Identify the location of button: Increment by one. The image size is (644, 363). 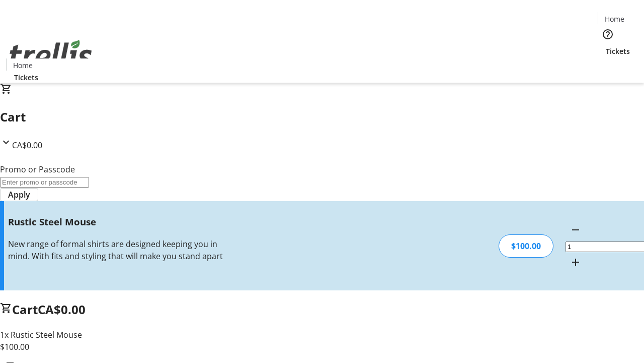
(576, 262).